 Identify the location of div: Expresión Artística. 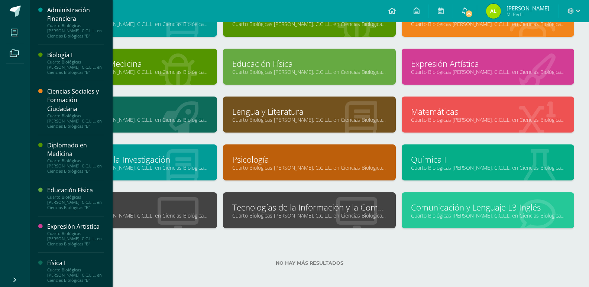
(75, 227).